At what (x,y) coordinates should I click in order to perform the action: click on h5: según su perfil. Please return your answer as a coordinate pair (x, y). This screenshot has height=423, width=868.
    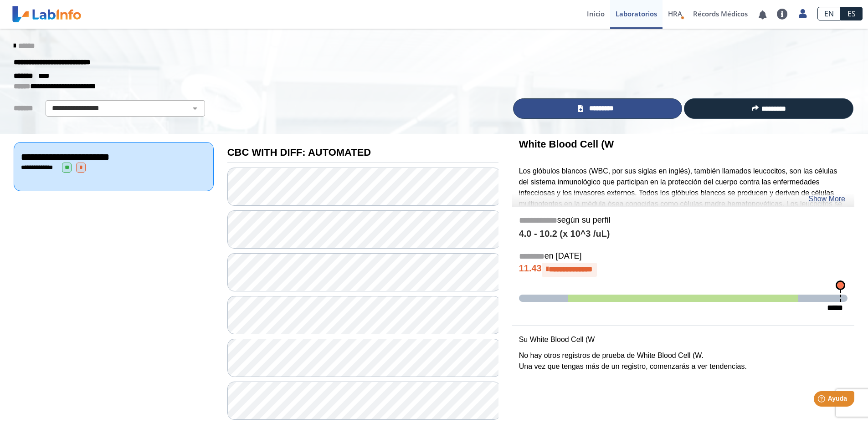
    Looking at the image, I should click on (683, 220).